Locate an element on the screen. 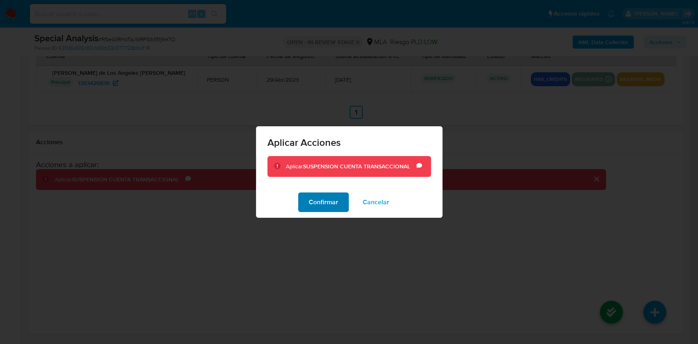  span: Cancelar is located at coordinates (376, 202).